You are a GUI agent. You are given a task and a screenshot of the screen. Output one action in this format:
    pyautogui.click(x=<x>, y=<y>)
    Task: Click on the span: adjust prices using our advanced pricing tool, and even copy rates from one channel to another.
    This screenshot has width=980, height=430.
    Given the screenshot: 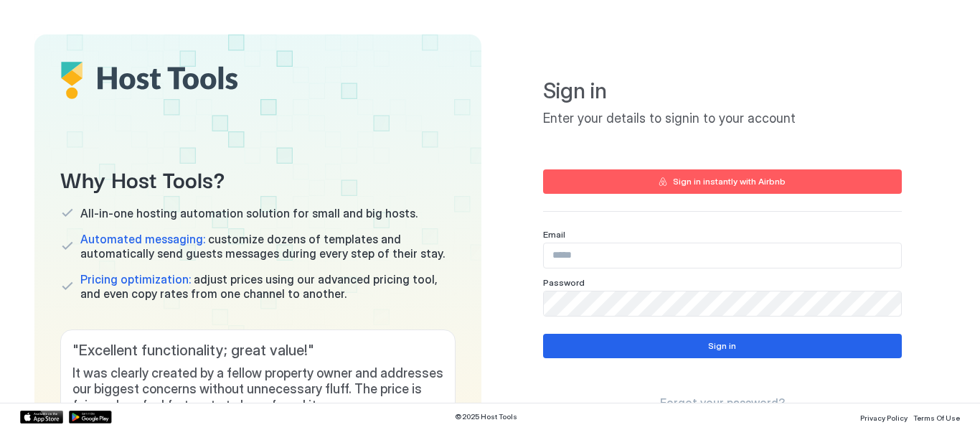 What is the action you would take?
    pyautogui.click(x=268, y=286)
    